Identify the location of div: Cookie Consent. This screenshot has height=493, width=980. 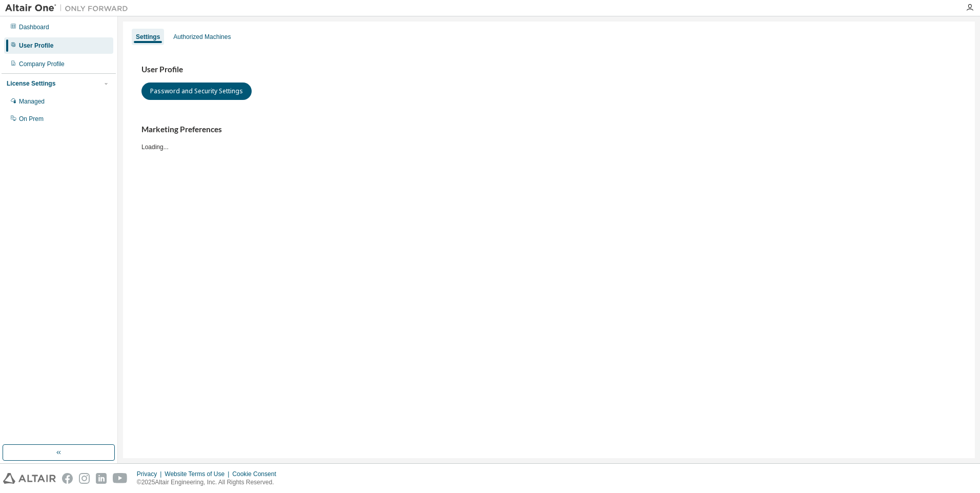
(256, 474).